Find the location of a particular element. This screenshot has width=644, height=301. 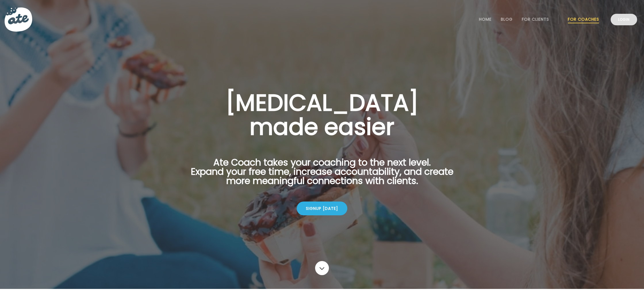

a: Home is located at coordinates (485, 20).